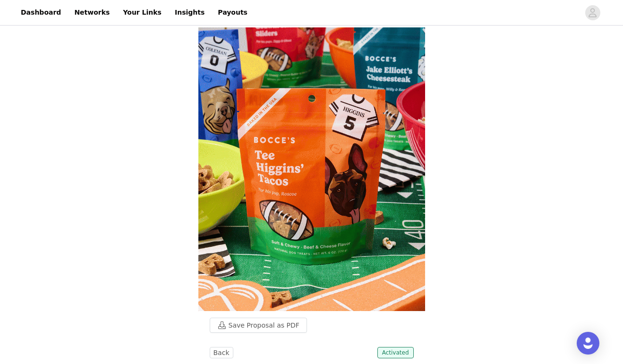 This screenshot has width=623, height=364. I want to click on a: Payouts, so click(233, 12).